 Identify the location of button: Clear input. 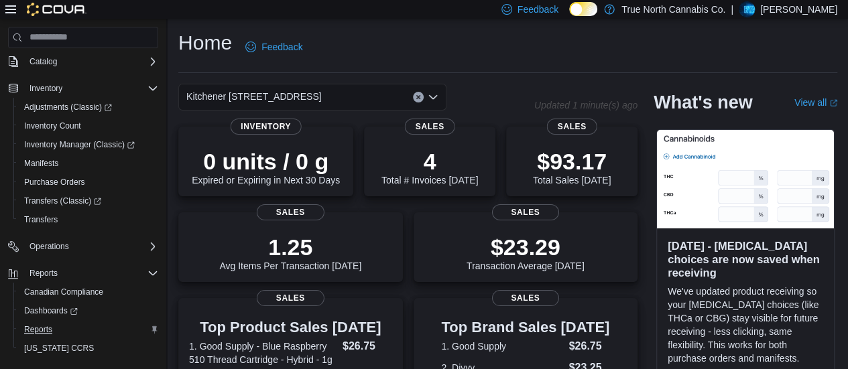
(418, 97).